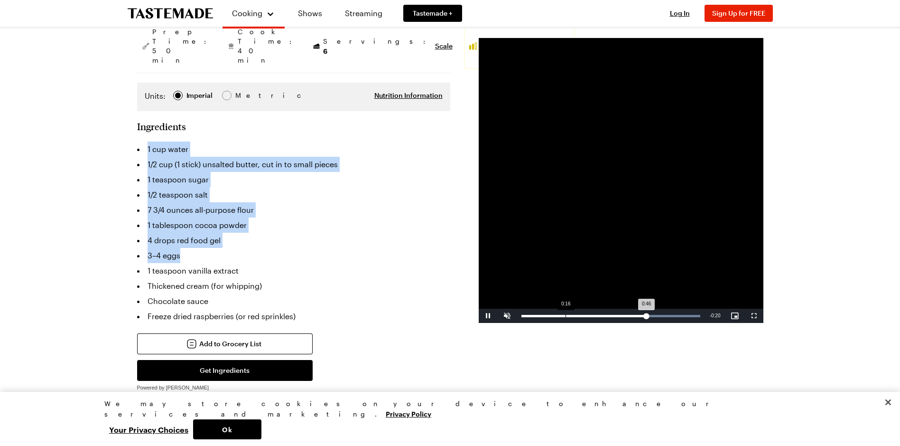  I want to click on li: 3–4 eggs, so click(294, 255).